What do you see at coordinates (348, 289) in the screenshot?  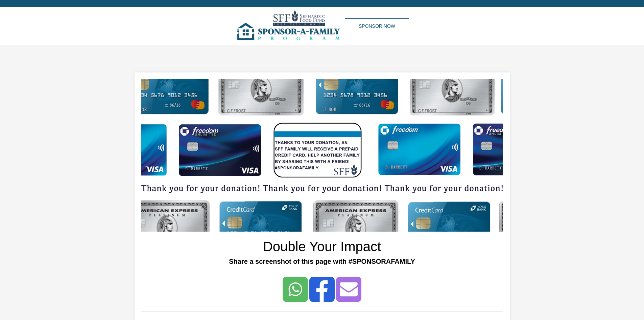 I see `a: Share to Email` at bounding box center [348, 289].